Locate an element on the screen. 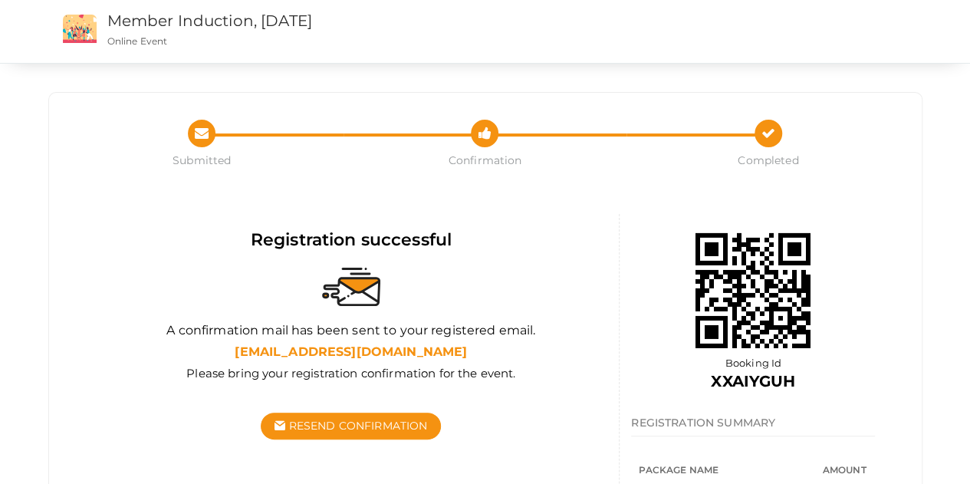 This screenshot has height=484, width=970. label: Please bring your registration confirmation for the event. is located at coordinates (350, 373).